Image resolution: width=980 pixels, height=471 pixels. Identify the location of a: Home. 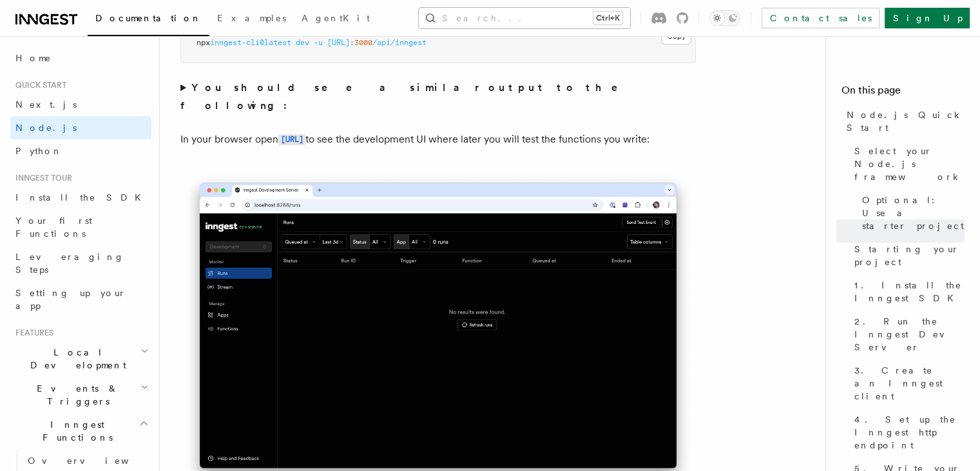
(80, 58).